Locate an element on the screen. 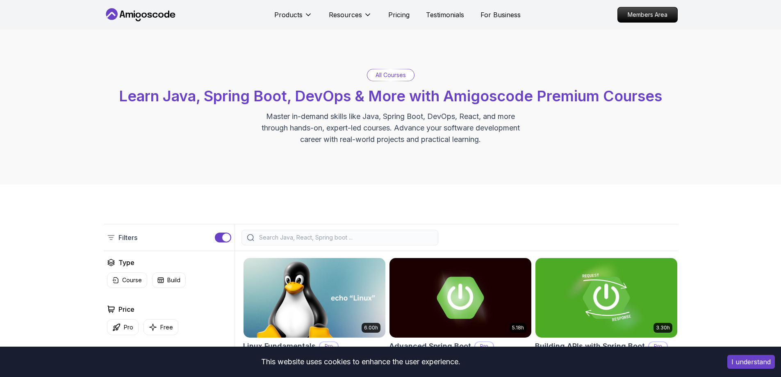 This screenshot has height=377, width=781. div: This website uses cookies to enhance the user experience. is located at coordinates (360, 362).